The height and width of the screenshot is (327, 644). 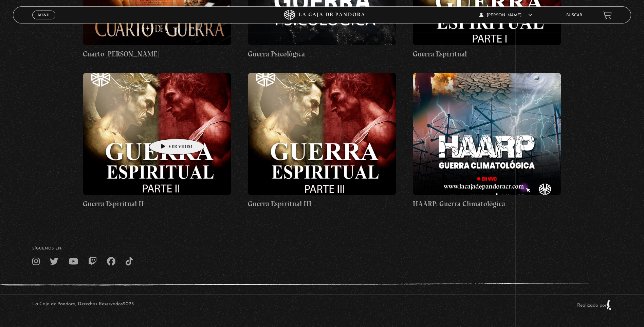 I want to click on h4: HAARP: Guerra Climatológica, so click(x=487, y=204).